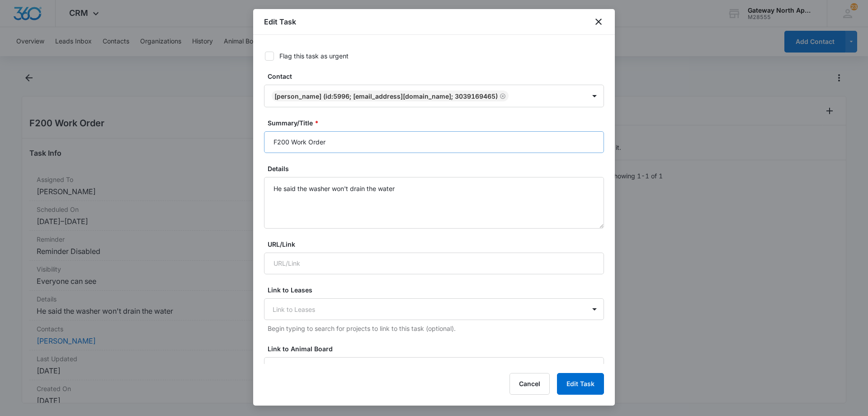  I want to click on label: Contact, so click(437, 76).